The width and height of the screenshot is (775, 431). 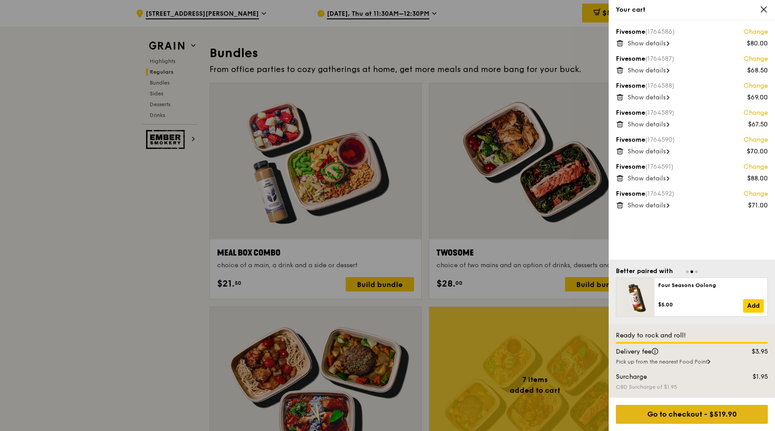 I want to click on div: Go to checkout - $519.90, so click(x=692, y=414).